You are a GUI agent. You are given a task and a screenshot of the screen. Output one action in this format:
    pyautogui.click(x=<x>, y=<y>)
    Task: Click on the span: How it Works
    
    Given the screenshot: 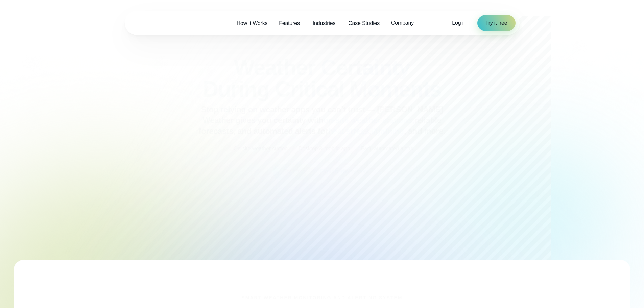 What is the action you would take?
    pyautogui.click(x=252, y=23)
    